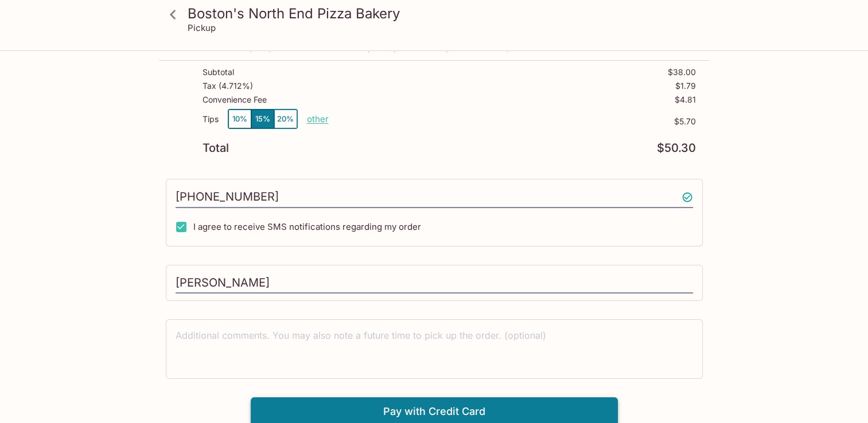 This screenshot has height=423, width=868. I want to click on p: Convenience Fee, so click(234, 100).